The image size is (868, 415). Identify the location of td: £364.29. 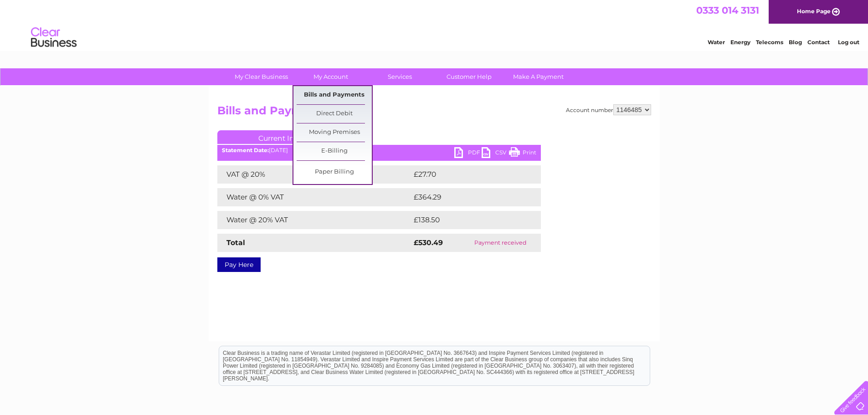
(468, 198).